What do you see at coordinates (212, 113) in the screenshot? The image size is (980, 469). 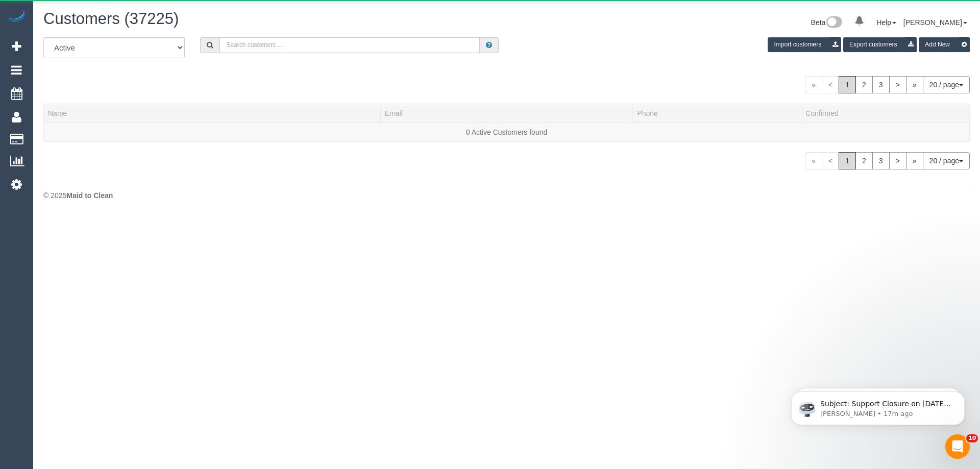 I see `th: Name` at bounding box center [212, 113].